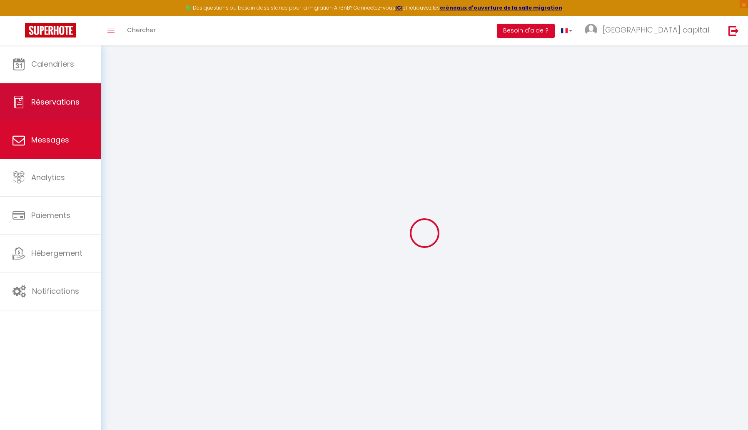  I want to click on span: Hébergement, so click(57, 253).